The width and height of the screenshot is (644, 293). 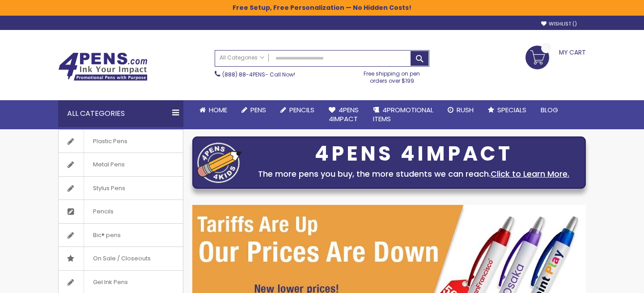 What do you see at coordinates (109, 165) in the screenshot?
I see `span: Metal Pens` at bounding box center [109, 165].